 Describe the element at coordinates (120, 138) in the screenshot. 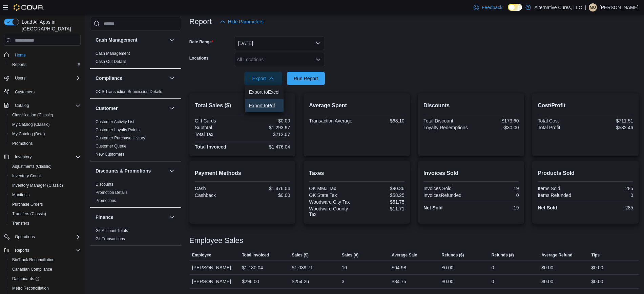

I see `a: Customer Purchase History` at that location.